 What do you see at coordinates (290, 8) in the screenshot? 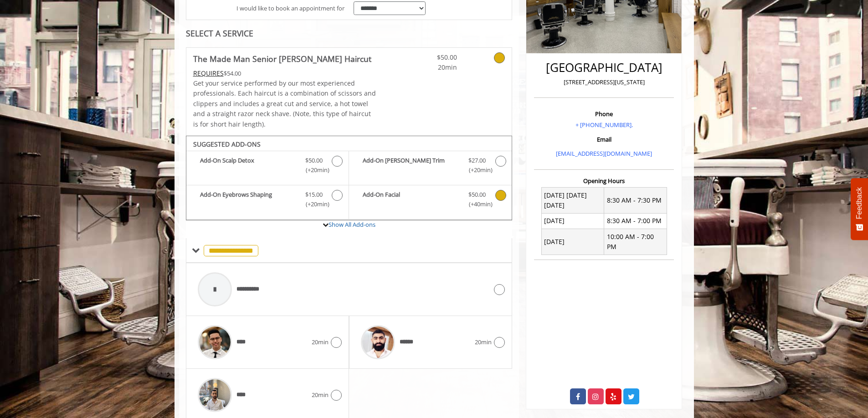
I see `span: I would like to book an appointment for` at bounding box center [290, 8].